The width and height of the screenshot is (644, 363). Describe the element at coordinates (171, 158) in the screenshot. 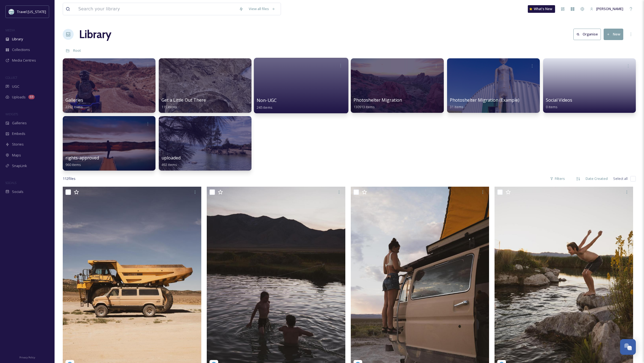

I see `span: uploaded` at that location.